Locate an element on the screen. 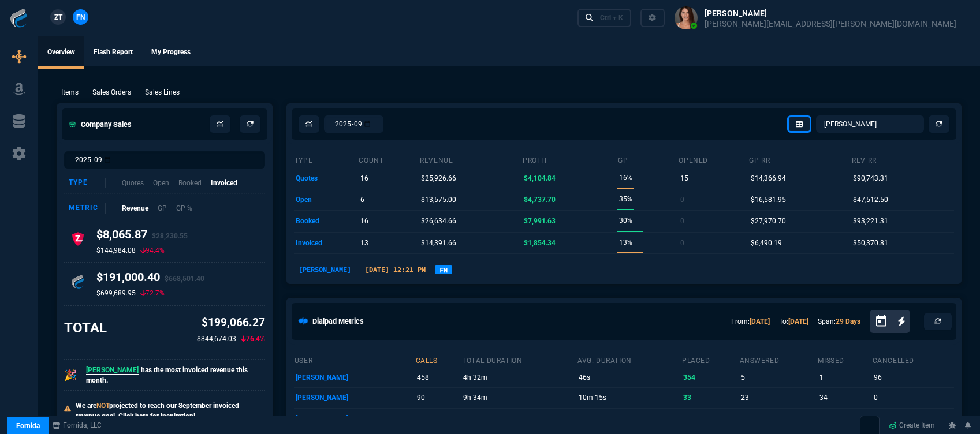 The height and width of the screenshot is (434, 980). th: answered is located at coordinates (779, 360).